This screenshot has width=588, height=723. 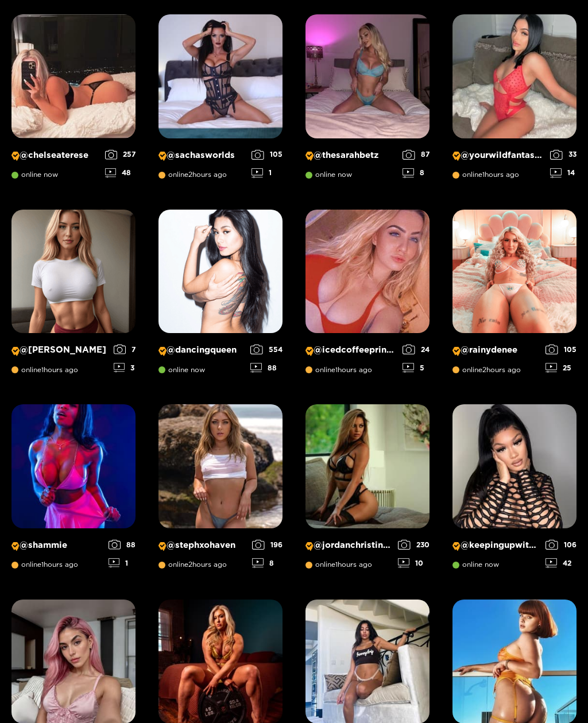 I want to click on a: Creator Profile Image: shammie@shammieonline1hours ago881, so click(x=74, y=491).